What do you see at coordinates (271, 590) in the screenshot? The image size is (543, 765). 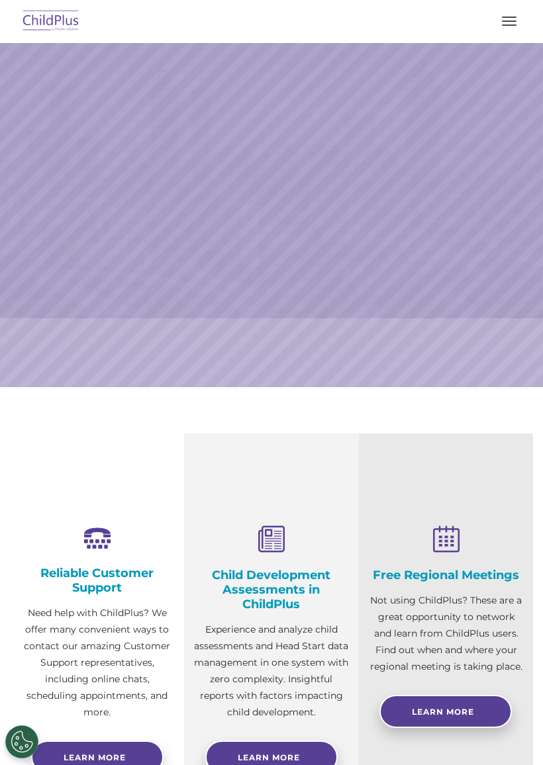 I see `h4: Child Development Assessments in ChildPlus` at bounding box center [271, 590].